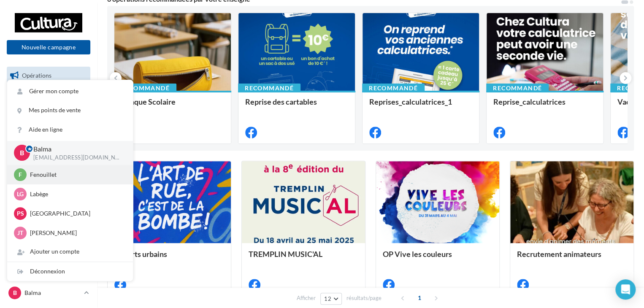 The height and width of the screenshot is (308, 644). What do you see at coordinates (625, 289) in the screenshot?
I see `div: Open Intercom Messenger` at bounding box center [625, 289].